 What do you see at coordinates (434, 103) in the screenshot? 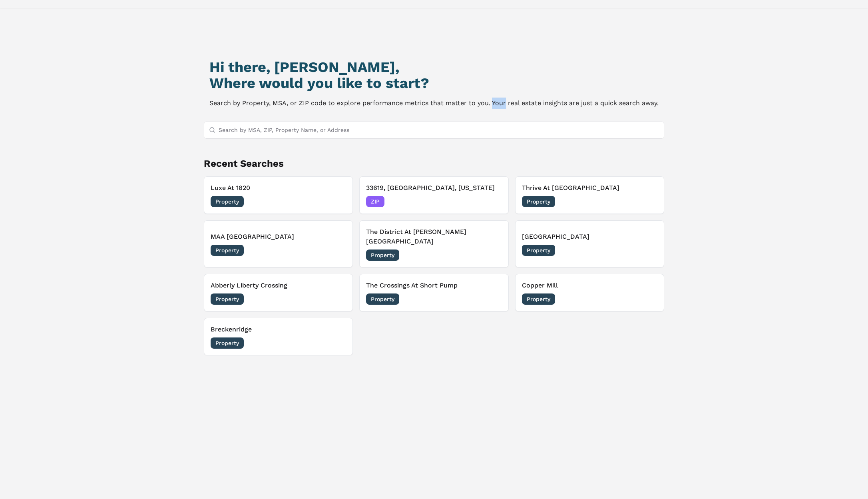
I see `p: Search by Property, MSA, or ZIP code to explore performance metrics that matter to you. Your real...` at bounding box center [434, 103].